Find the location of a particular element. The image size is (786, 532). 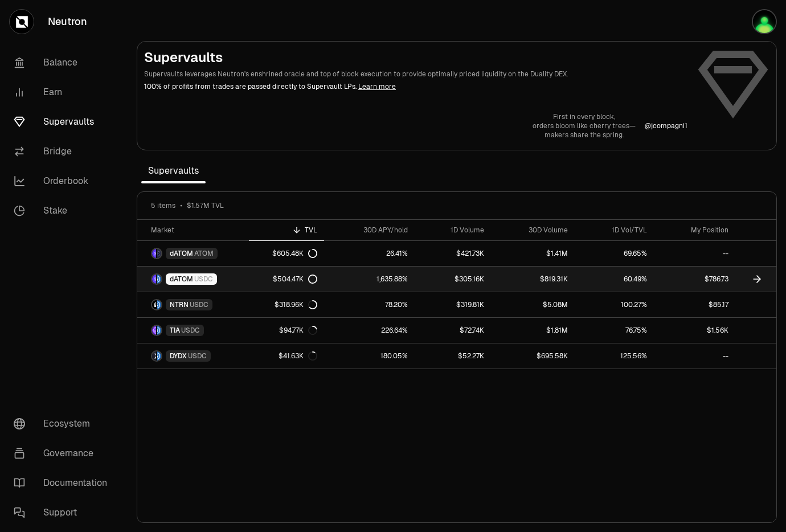

a: Learn more is located at coordinates (377, 87).